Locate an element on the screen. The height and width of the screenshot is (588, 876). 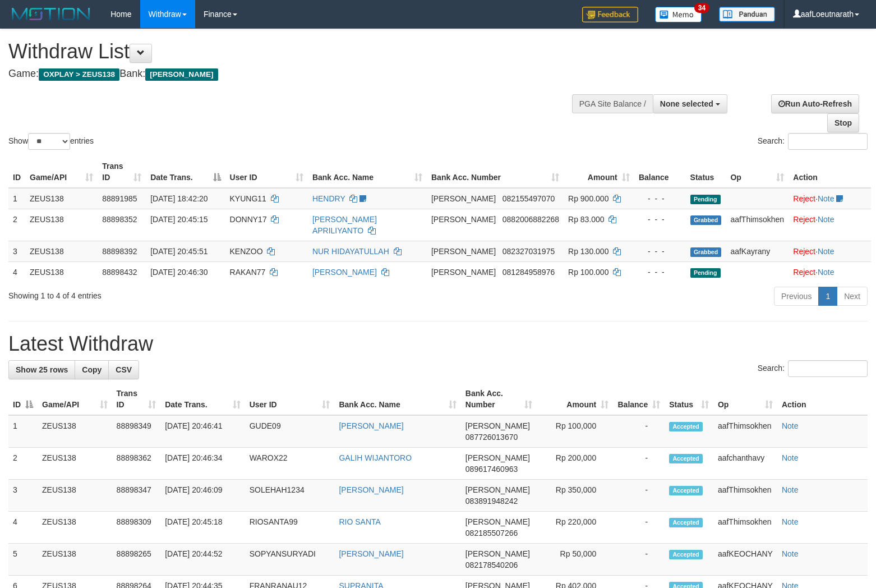
th: Amount: activate to sort column ascending is located at coordinates (599, 172).